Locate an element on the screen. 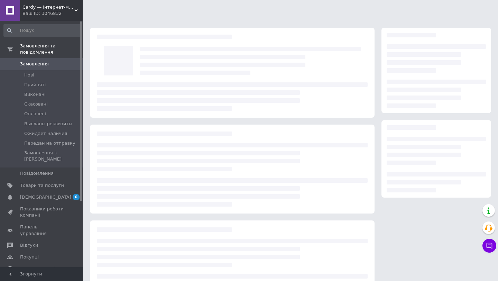 This screenshot has width=498, height=281. span: Замовлення is located at coordinates (34, 64).